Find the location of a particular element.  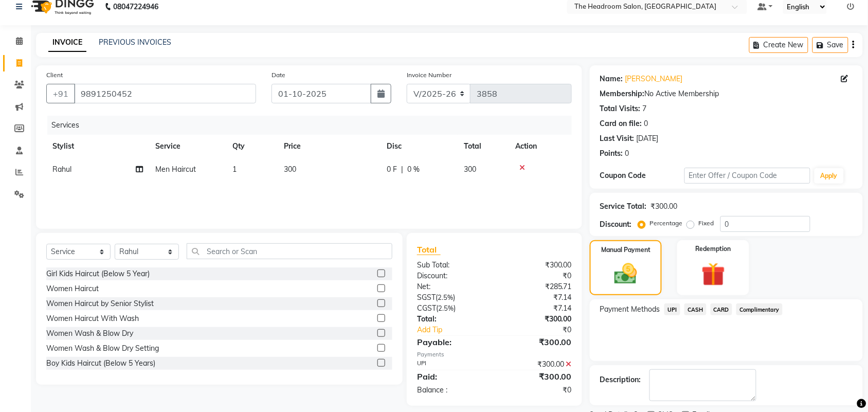

span: 1 is located at coordinates (234, 169).